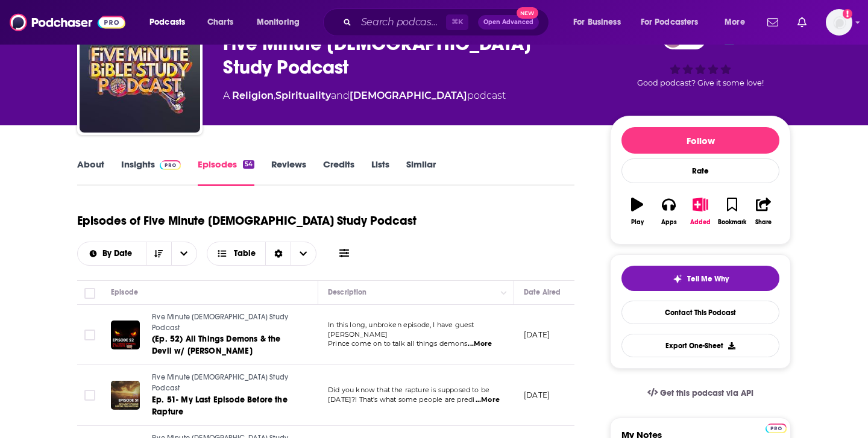 This screenshot has height=438, width=868. Describe the element at coordinates (700, 393) in the screenshot. I see `a: Get this podcast via API` at that location.